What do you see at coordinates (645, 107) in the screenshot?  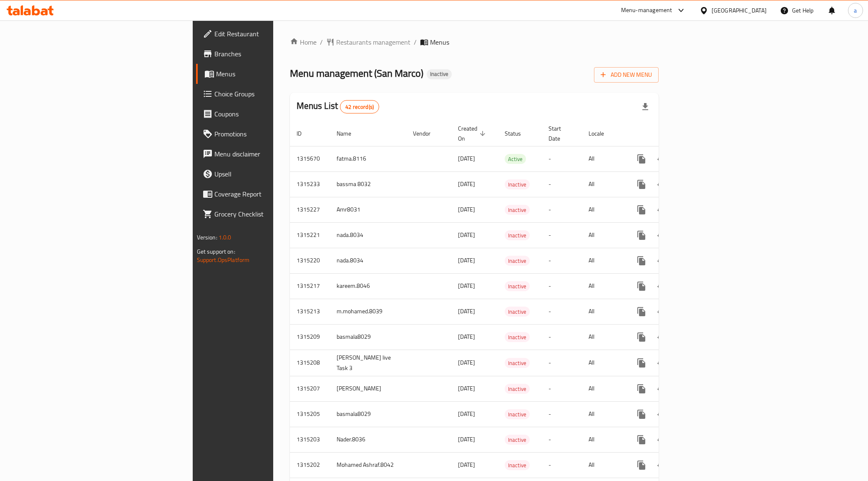 I see `div: Export file` at bounding box center [645, 107].